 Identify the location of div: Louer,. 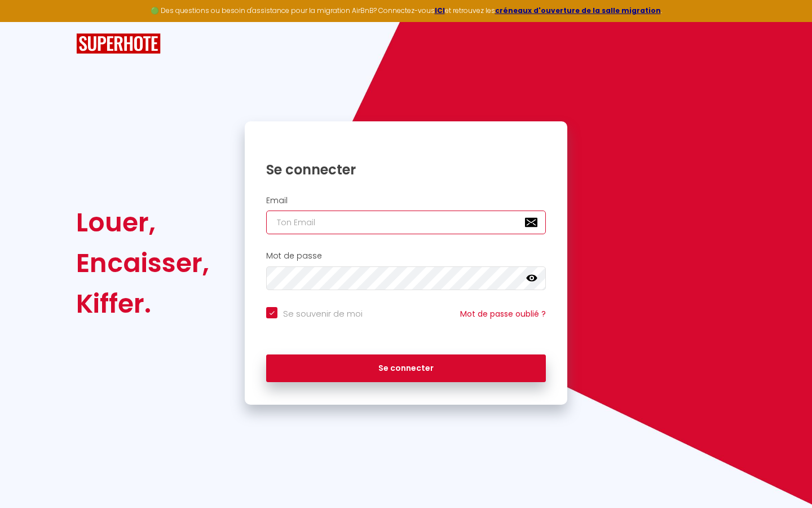
(143, 222).